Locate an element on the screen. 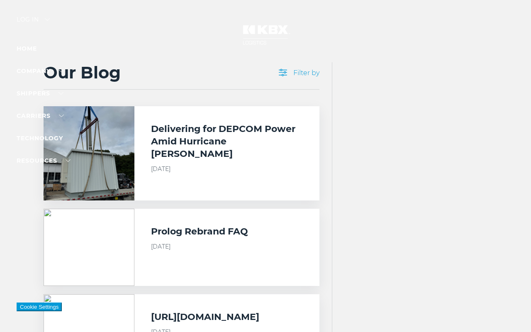 The image size is (531, 332). a: Company is located at coordinates (40, 71).